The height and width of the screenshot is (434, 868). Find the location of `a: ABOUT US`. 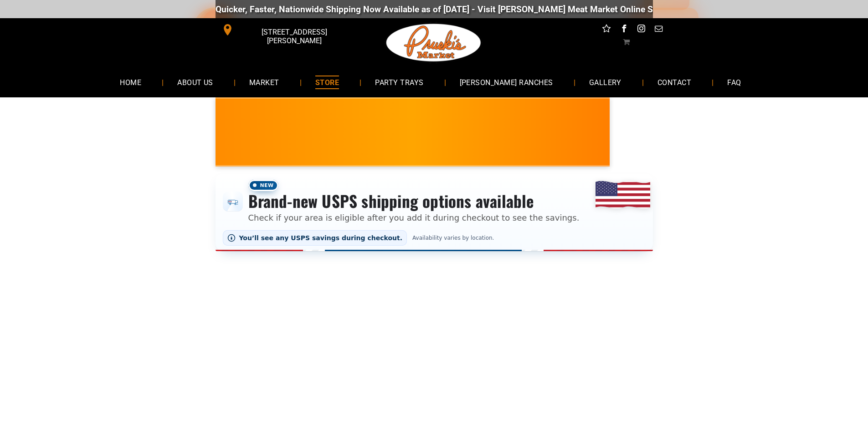

a: ABOUT US is located at coordinates (195, 82).